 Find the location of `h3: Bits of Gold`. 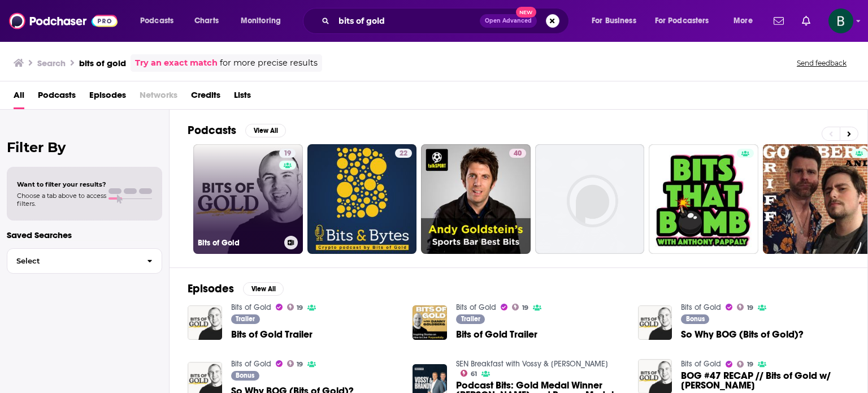

h3: Bits of Gold is located at coordinates (239, 243).